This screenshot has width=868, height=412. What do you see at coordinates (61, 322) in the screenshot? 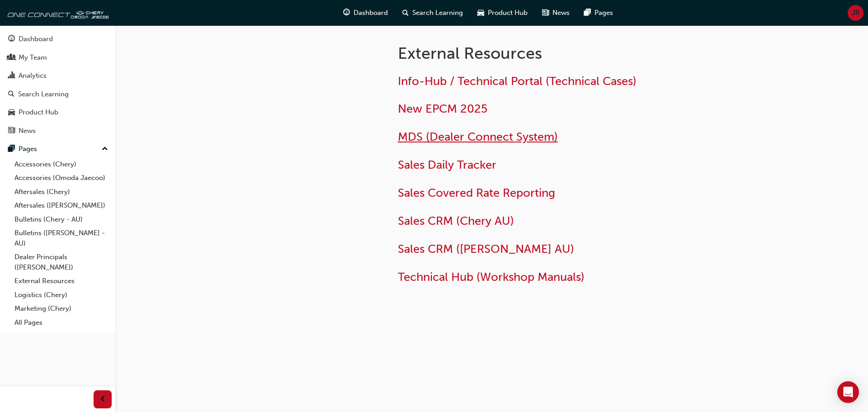
I see `a: All Pages` at bounding box center [61, 322].